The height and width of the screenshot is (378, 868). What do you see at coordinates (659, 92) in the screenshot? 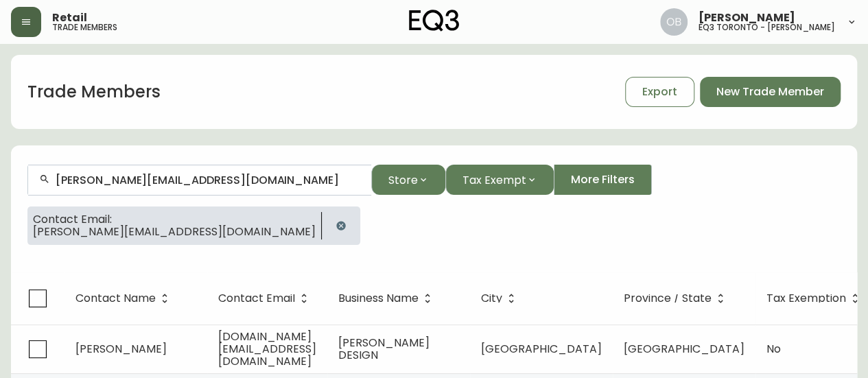
I see `span: Export` at bounding box center [659, 92].